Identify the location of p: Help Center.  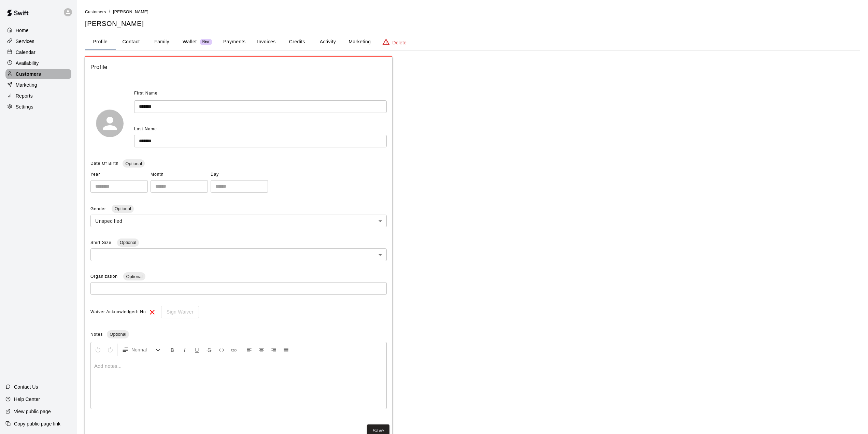
(27, 399).